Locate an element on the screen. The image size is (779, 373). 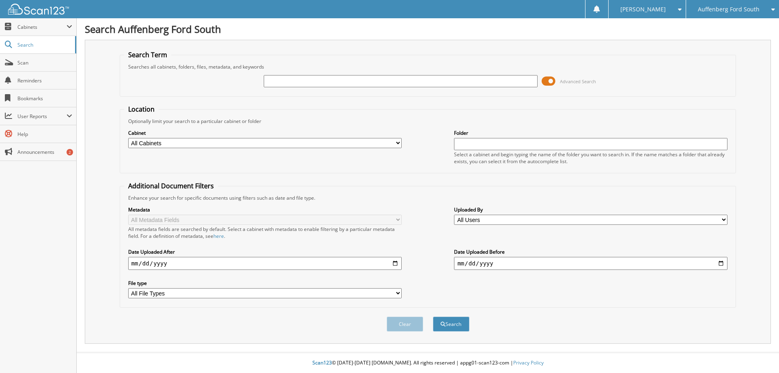
input: start is located at coordinates (265, 263).